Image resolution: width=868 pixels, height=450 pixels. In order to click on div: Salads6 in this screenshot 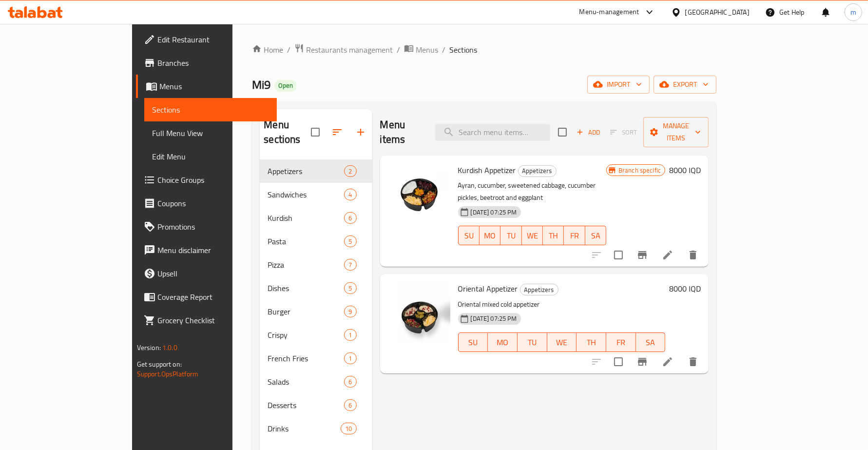, I will do `click(316, 382)`.